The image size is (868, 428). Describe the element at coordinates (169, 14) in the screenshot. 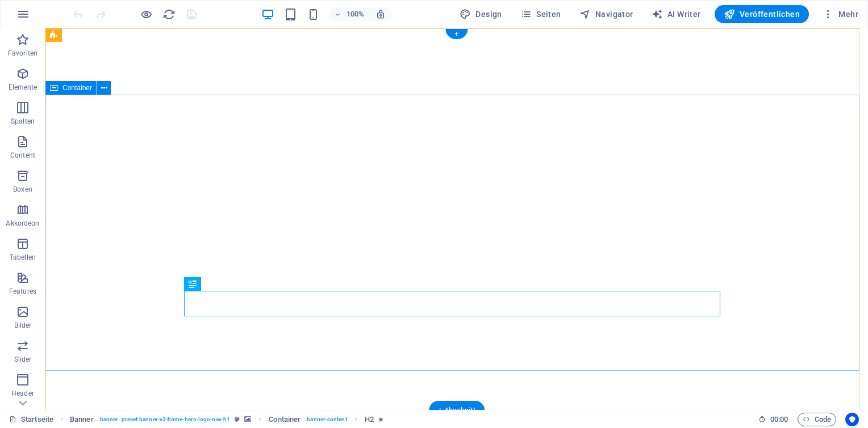

I see `button: reload` at that location.